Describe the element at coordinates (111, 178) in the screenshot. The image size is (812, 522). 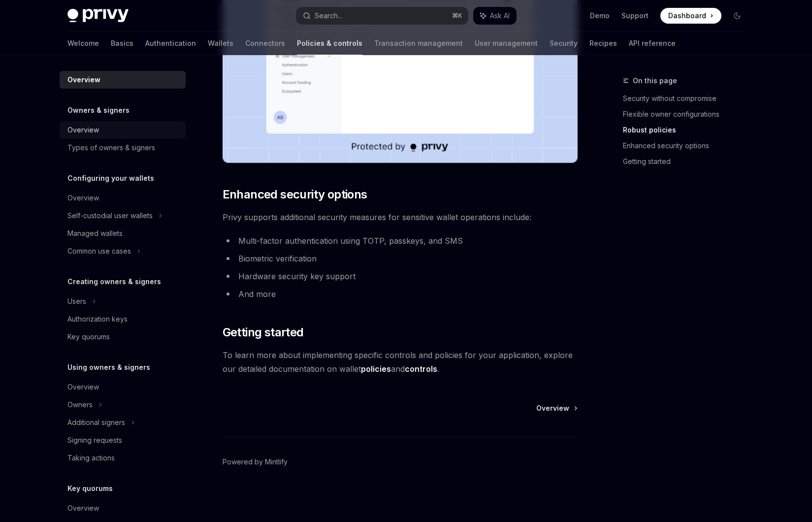
I see `h5: Configuring your wallets` at that location.